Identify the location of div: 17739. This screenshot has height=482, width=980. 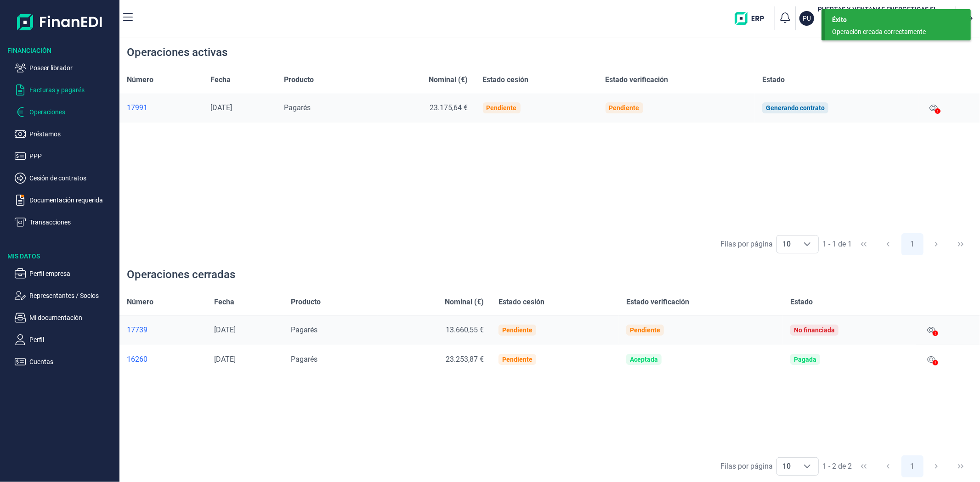
(163, 330).